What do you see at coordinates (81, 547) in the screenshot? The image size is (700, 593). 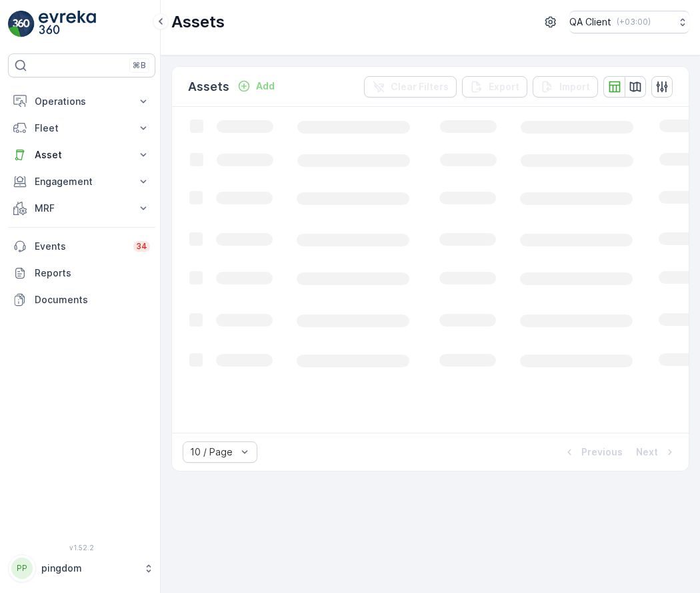 I see `span: v 1.52.2` at bounding box center [81, 547].